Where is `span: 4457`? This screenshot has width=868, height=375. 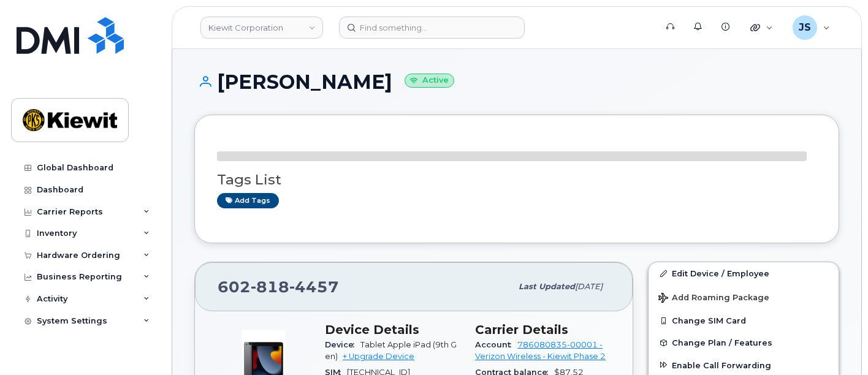
span: 4457 is located at coordinates (313, 286).